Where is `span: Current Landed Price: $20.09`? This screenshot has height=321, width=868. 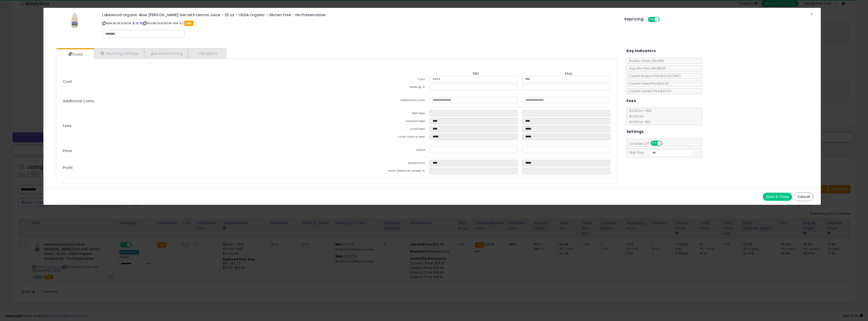
span: Current Landed Price: $20.09 is located at coordinates (649, 91).